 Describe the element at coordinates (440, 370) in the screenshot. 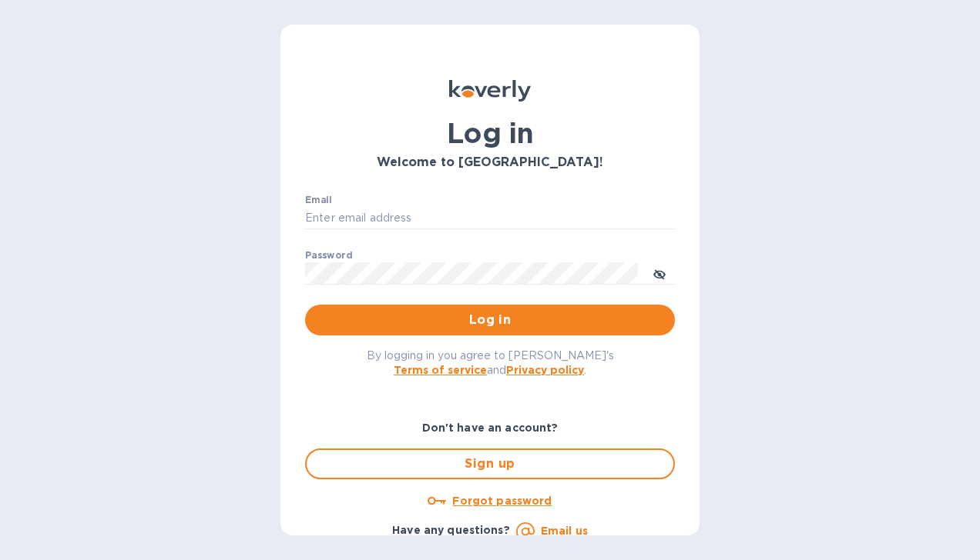

I see `a: Terms of service` at that location.